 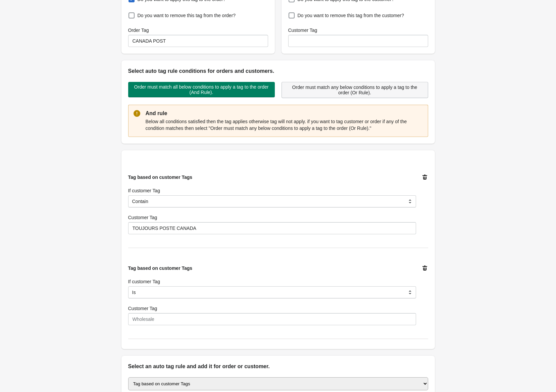 I want to click on button: Order must match any below conditions to apply a tag to the order (Or Rule)., so click(x=355, y=89).